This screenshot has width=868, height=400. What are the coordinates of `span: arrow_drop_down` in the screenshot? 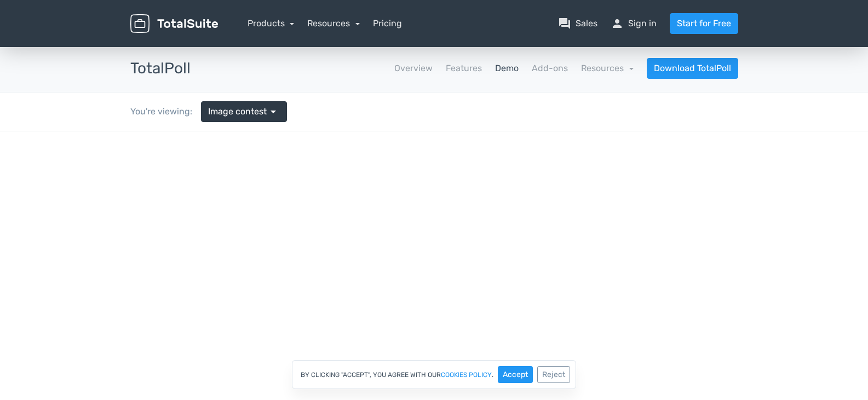 It's located at (273, 112).